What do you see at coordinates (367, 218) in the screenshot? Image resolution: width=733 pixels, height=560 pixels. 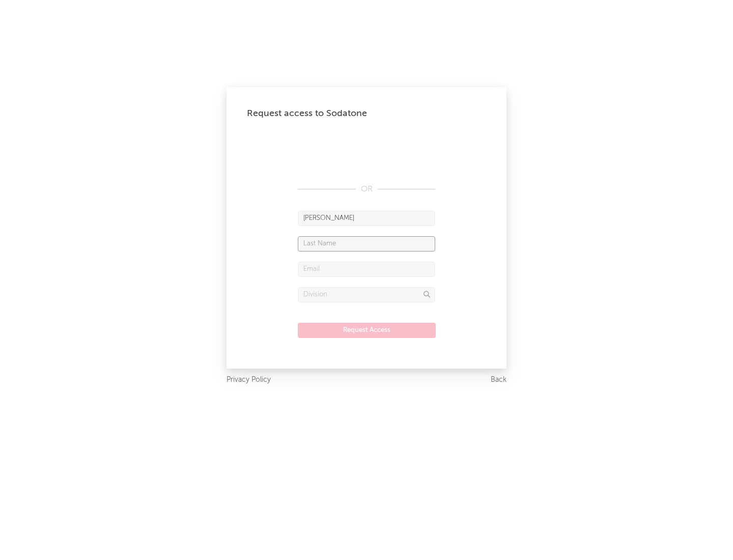 I see `input: First Name` at bounding box center [367, 218].